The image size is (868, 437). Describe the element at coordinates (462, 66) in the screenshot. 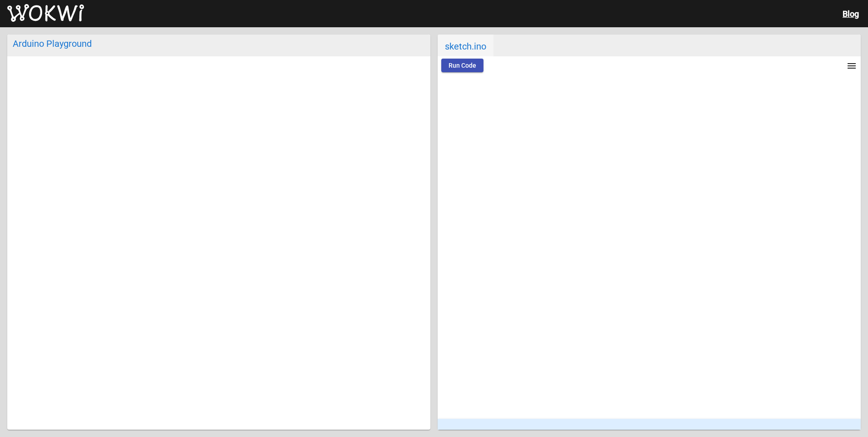

I see `span: Run Code` at that location.